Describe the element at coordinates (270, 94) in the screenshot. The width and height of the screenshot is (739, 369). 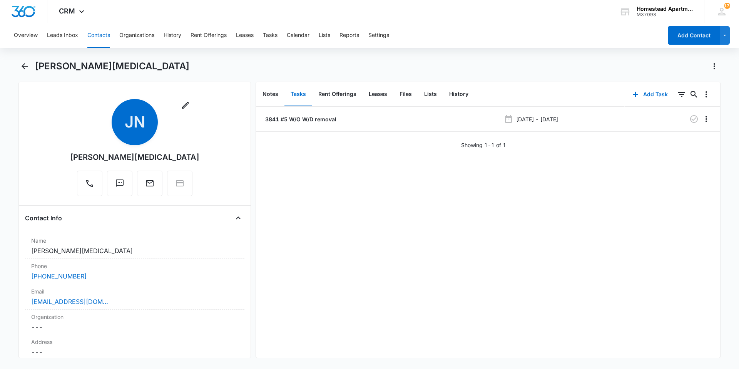
I see `button: Notes` at that location.